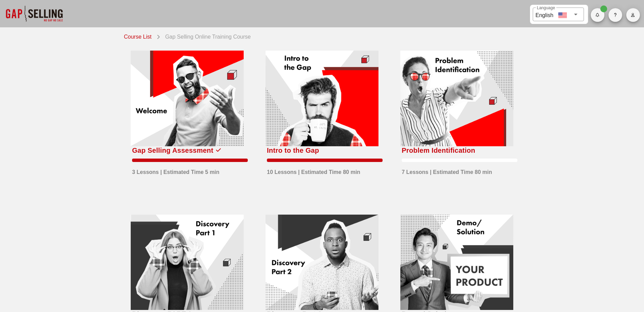  What do you see at coordinates (139, 36) in the screenshot?
I see `a: Course List` at bounding box center [139, 36].